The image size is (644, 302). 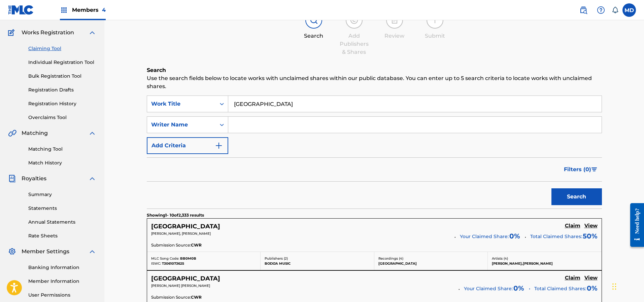 What do you see at coordinates (614, 287) in the screenshot?
I see `div: Drag` at bounding box center [614, 287].